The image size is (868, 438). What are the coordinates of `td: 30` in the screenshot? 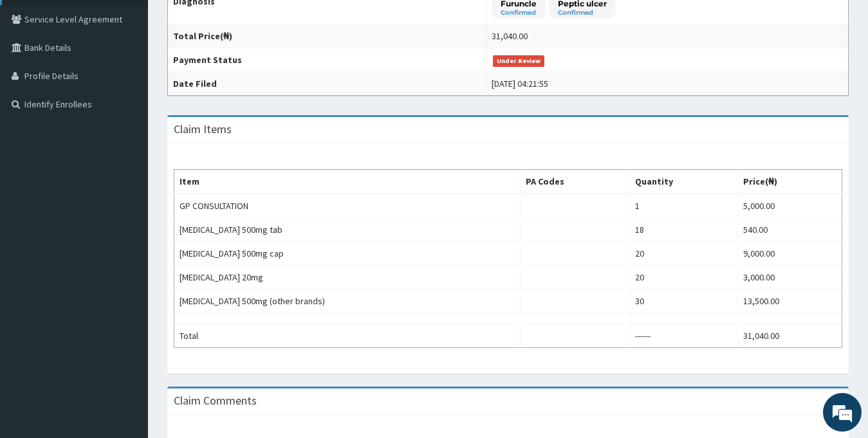 It's located at (684, 301).